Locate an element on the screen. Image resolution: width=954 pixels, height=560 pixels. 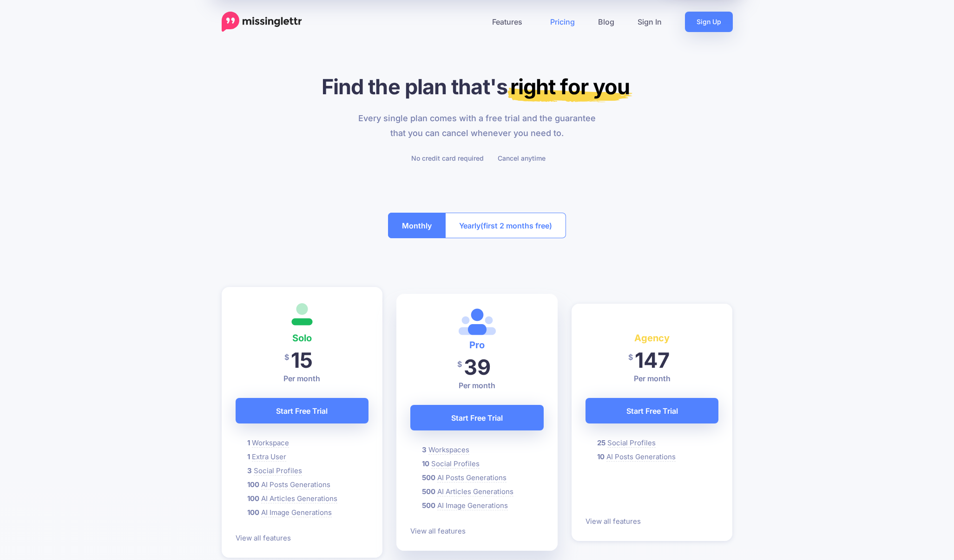
a: Home is located at coordinates (262, 22).